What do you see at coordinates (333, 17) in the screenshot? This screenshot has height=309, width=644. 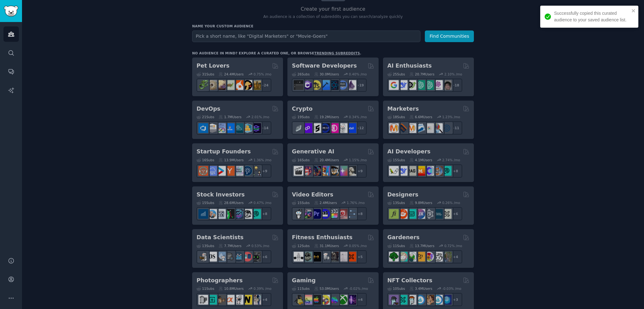 I see `p: An audience is a collection of subreddits you can search/analyze quickly` at bounding box center [333, 17].